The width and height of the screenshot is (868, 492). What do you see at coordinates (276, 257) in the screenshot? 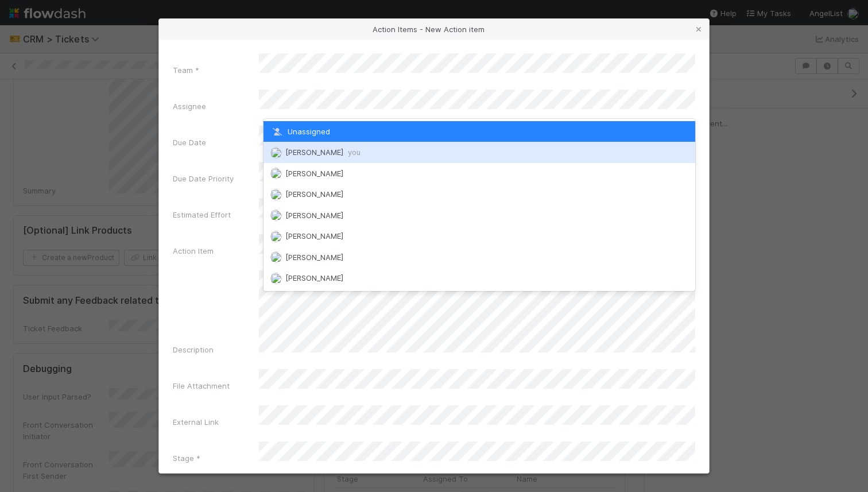
I see `img: avatar_d6b50140-ca82-482e-b0bf-854821fc5d82.png` at bounding box center [276, 257].